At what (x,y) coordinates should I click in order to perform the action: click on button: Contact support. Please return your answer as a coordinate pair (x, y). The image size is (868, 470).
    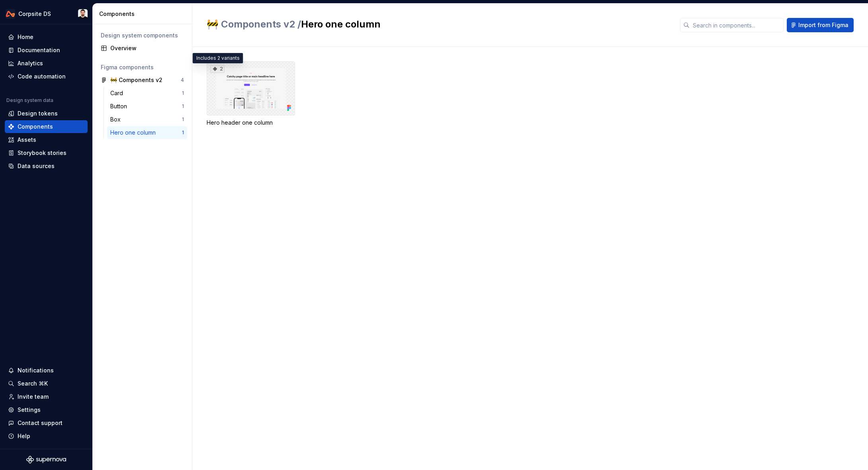
    Looking at the image, I should click on (47, 423).